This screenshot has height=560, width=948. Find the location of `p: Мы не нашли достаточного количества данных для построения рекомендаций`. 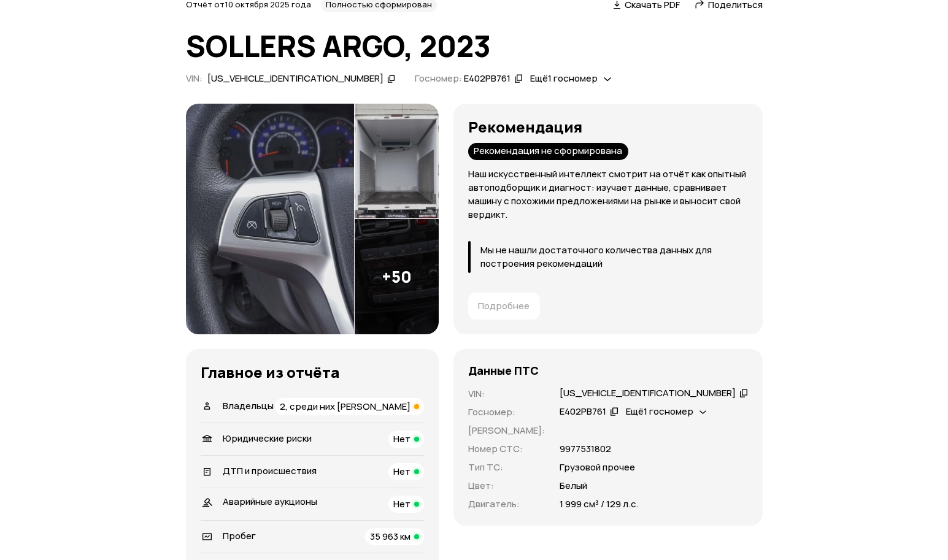

p: Мы не нашли достаточного количества данных для построения рекомендаций is located at coordinates (614, 257).